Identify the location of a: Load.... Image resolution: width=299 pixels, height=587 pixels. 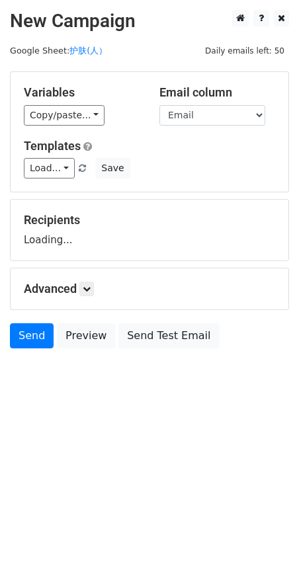
(49, 168).